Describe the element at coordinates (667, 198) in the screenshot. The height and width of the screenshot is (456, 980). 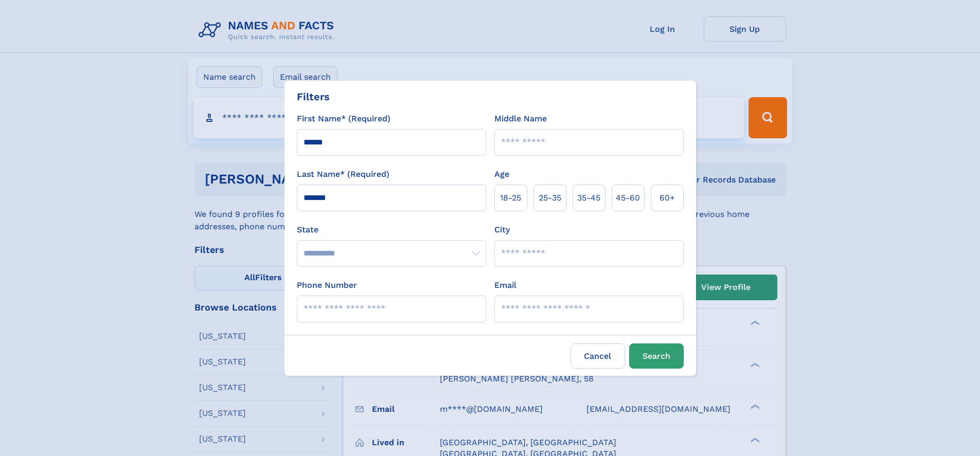
I see `span: 60+` at that location.